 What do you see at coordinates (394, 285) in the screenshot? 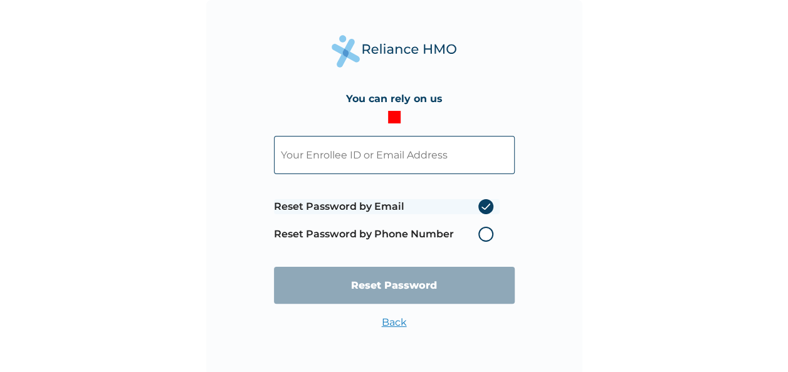
I see `input: Reset Password` at bounding box center [394, 285].